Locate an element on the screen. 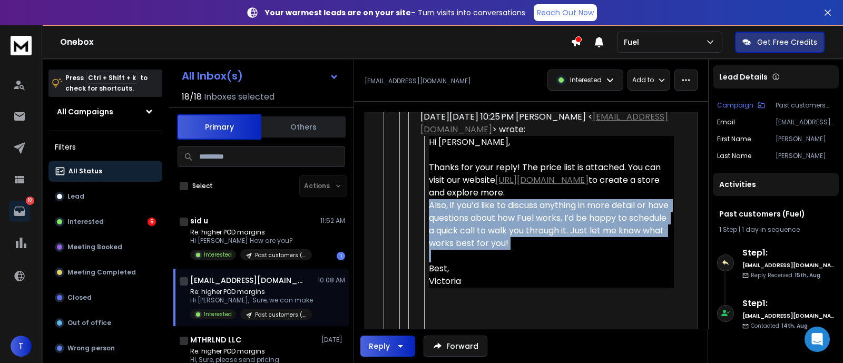 The width and height of the screenshot is (843, 363). p: Campaign is located at coordinates (735, 105).